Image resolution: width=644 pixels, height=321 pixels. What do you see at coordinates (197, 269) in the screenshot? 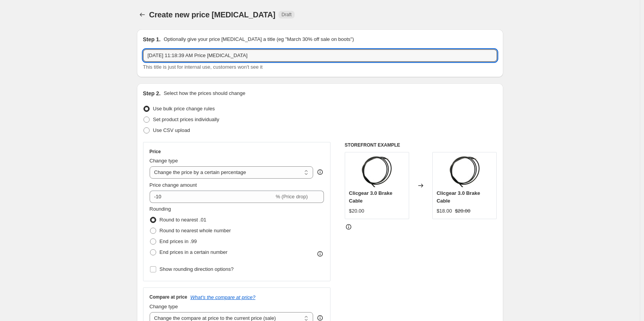
I see `span: Show rounding direction options?` at bounding box center [197, 269].